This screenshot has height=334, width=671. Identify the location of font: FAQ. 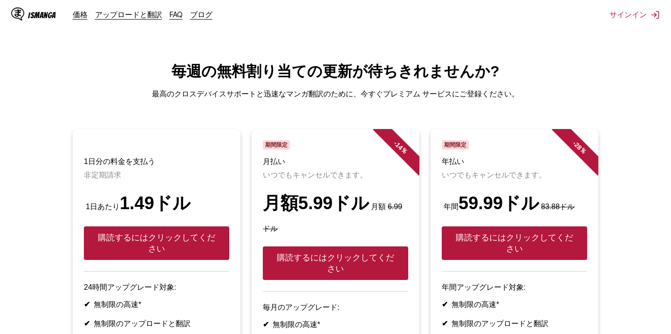
(176, 14).